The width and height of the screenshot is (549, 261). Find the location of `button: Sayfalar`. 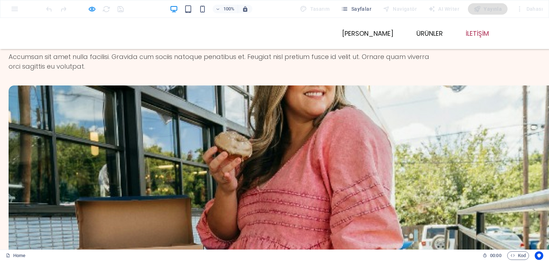

button: Sayfalar is located at coordinates (356, 9).